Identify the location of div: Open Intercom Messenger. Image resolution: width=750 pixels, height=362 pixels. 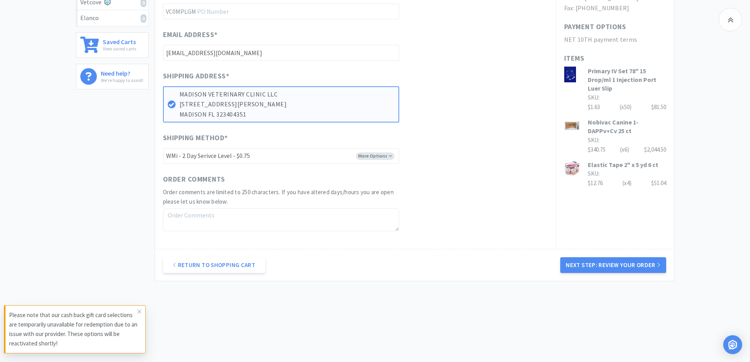
(733, 344).